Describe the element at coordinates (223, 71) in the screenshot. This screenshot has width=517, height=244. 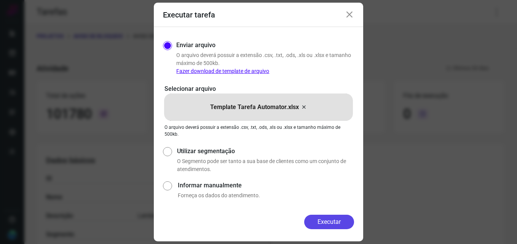
I see `a: Fazer download de template de arquivo` at that location.